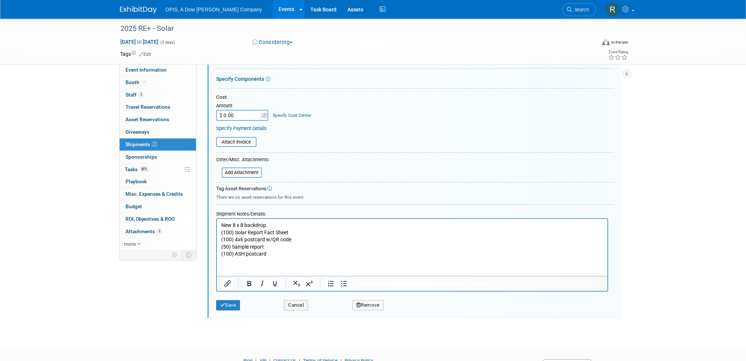 This screenshot has width=746, height=361. What do you see at coordinates (331, 283) in the screenshot?
I see `button: Numbered list` at bounding box center [331, 283].